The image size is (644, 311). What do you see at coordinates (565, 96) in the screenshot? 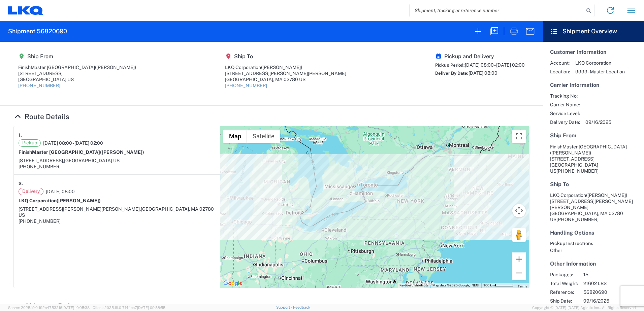
I see `span: Tracking No:` at bounding box center [565, 96].